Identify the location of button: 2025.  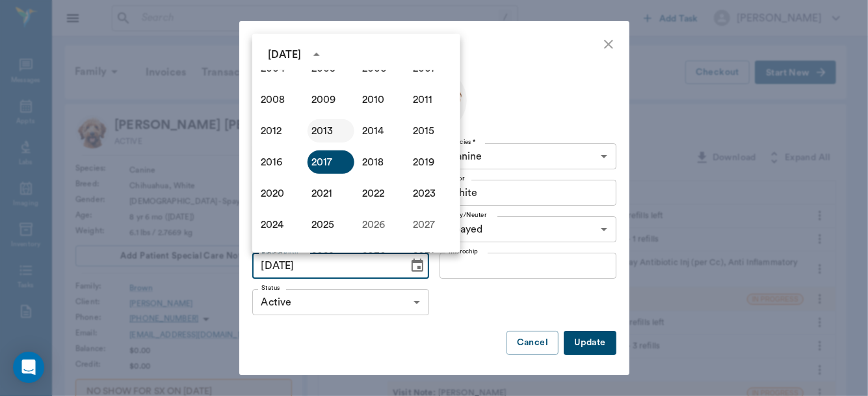
(331, 224).